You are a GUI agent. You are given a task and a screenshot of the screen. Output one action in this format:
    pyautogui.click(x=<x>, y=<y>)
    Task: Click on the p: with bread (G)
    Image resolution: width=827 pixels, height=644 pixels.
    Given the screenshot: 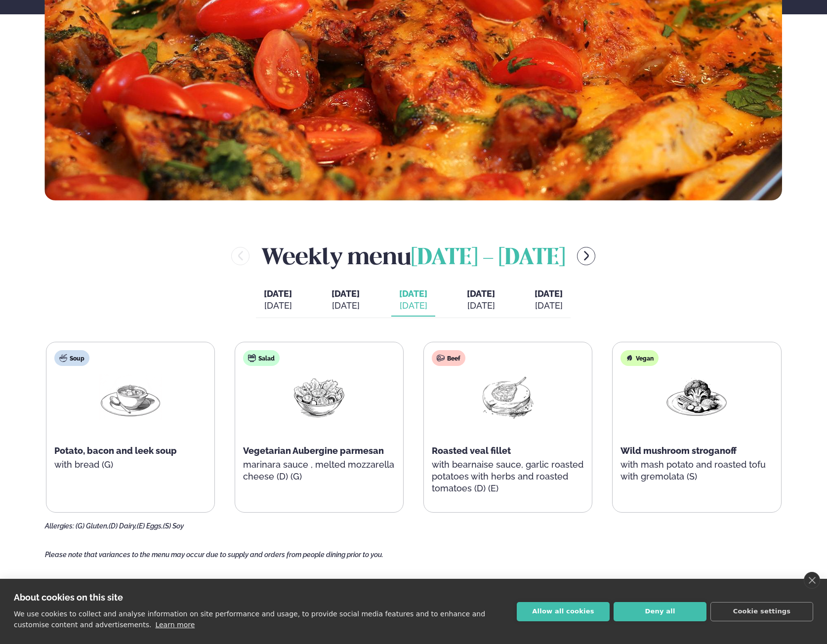 What is the action you would take?
    pyautogui.click(x=130, y=465)
    